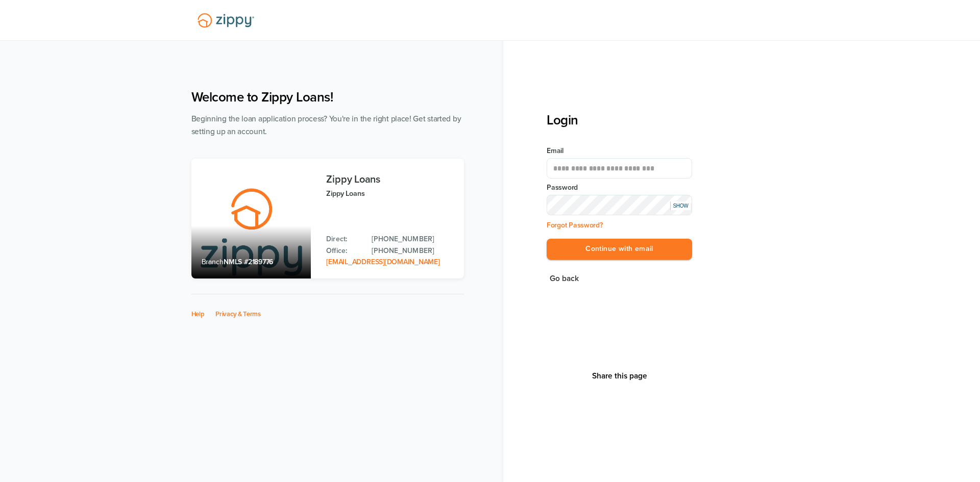  Describe the element at coordinates (326, 125) in the screenshot. I see `span: Beginning the loan application process? You're in the right place! Get started by setting up an a...` at that location.